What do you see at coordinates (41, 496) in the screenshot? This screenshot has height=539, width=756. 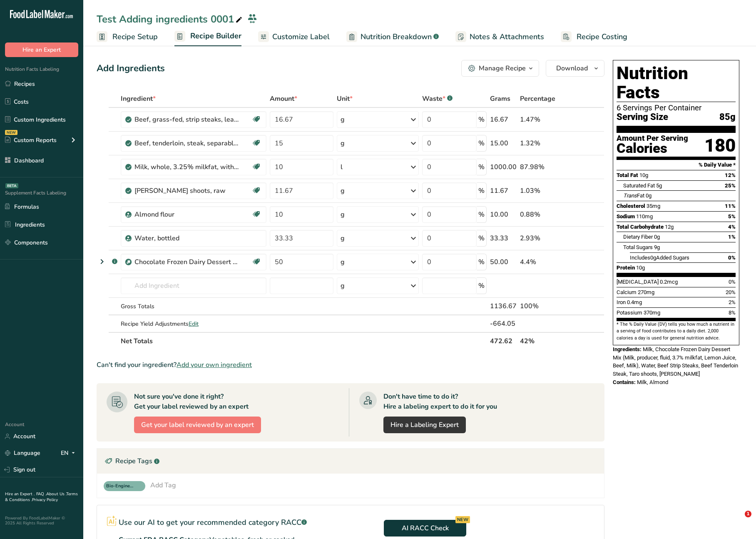 I see `a: Terms & Conditions .` at bounding box center [41, 496].